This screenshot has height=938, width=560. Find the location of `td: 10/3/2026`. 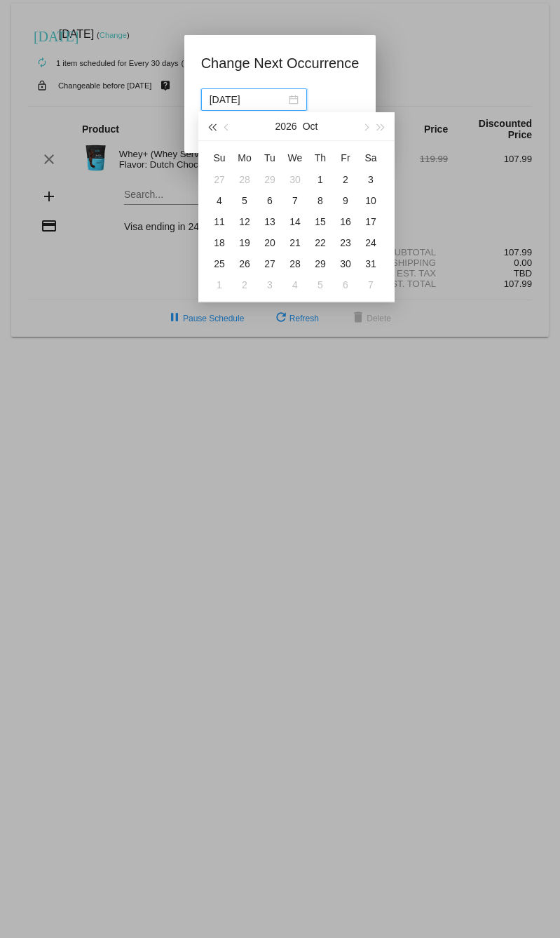

td: 10/3/2026 is located at coordinates (371, 180).